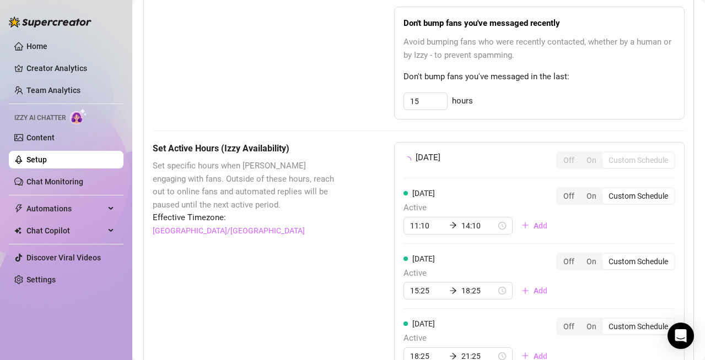 This screenshot has height=360, width=705. Describe the element at coordinates (246, 149) in the screenshot. I see `h5: Set Active Hours (Izzy Availability)` at that location.